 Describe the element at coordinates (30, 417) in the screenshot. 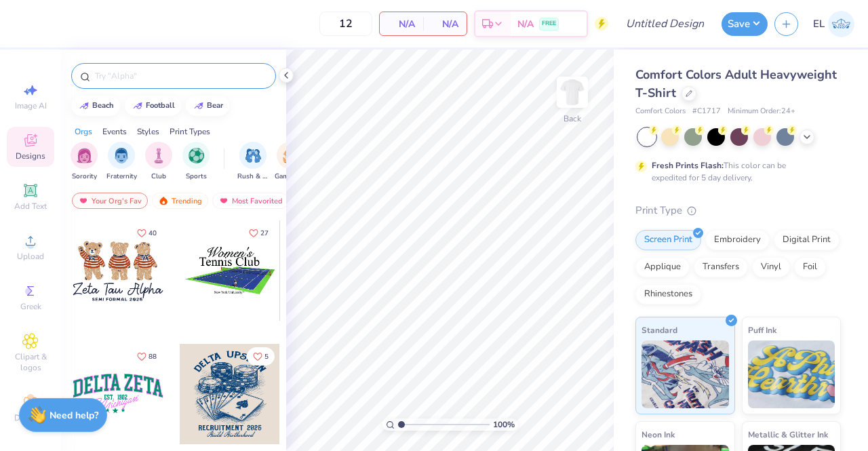

I see `span: Decorate` at that location.